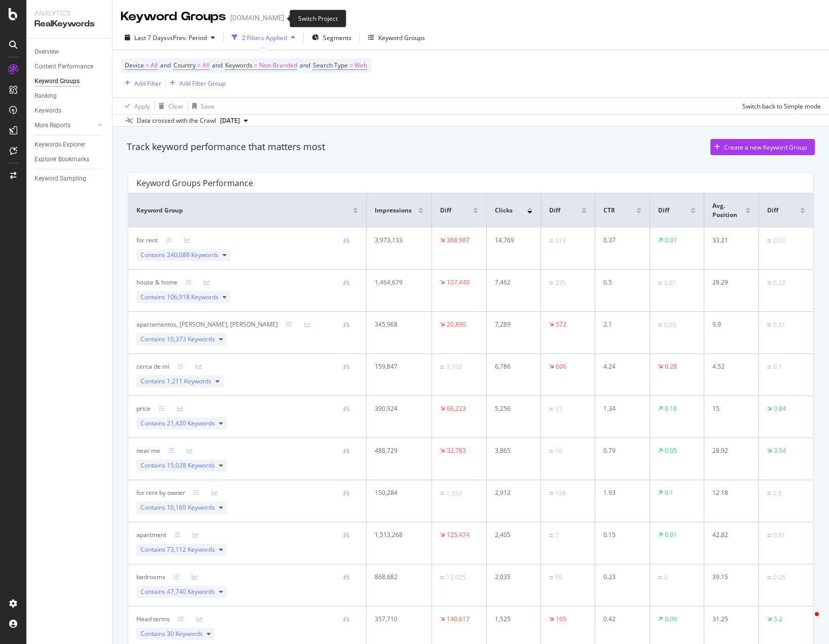  Describe the element at coordinates (176, 106) in the screenshot. I see `div: Clear` at that location.